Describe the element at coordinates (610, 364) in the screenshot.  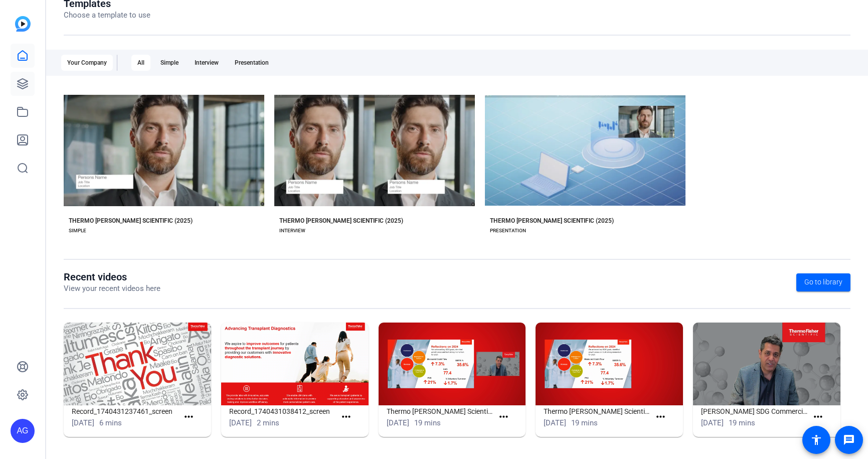
I see `img: Thermo Fisher Scientific Presentation (44843)` at that location.